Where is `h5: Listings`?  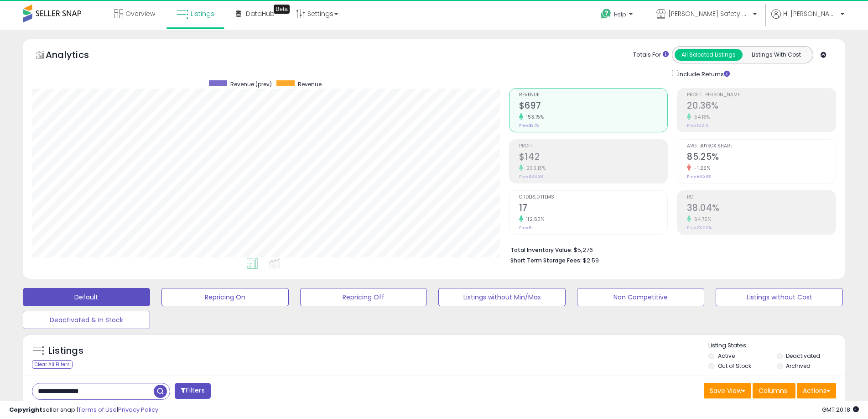 h5: Listings is located at coordinates (65, 351).